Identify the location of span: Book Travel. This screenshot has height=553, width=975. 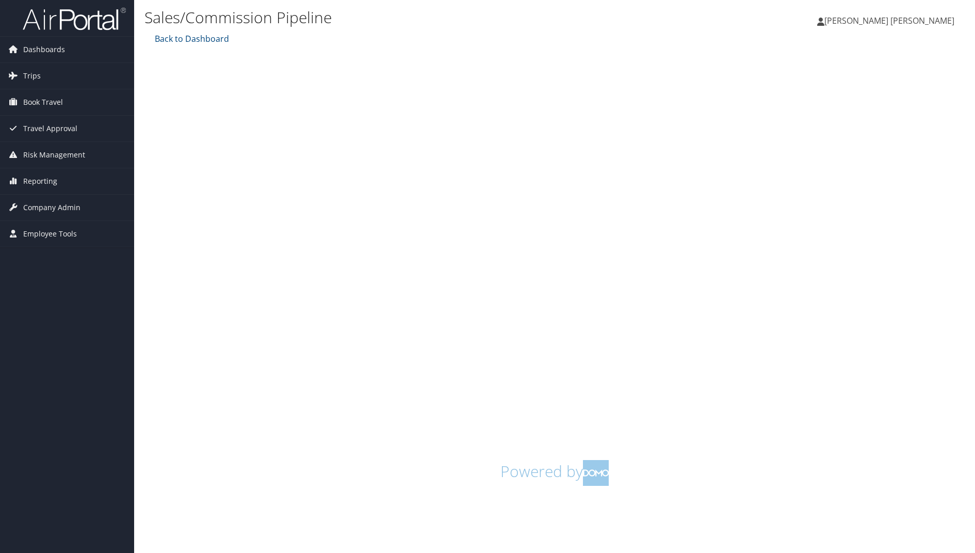
(43, 102).